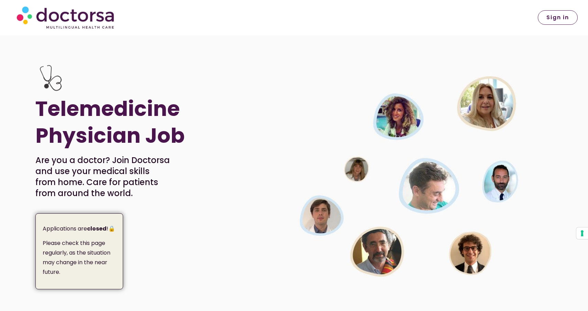  I want to click on h1: Telemedicine Physician Job, so click(140, 122).